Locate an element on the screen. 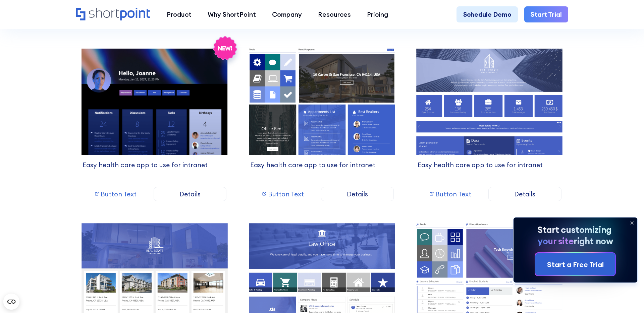 This screenshot has height=313, width=644. a: Why ShortPoint is located at coordinates (231, 14).